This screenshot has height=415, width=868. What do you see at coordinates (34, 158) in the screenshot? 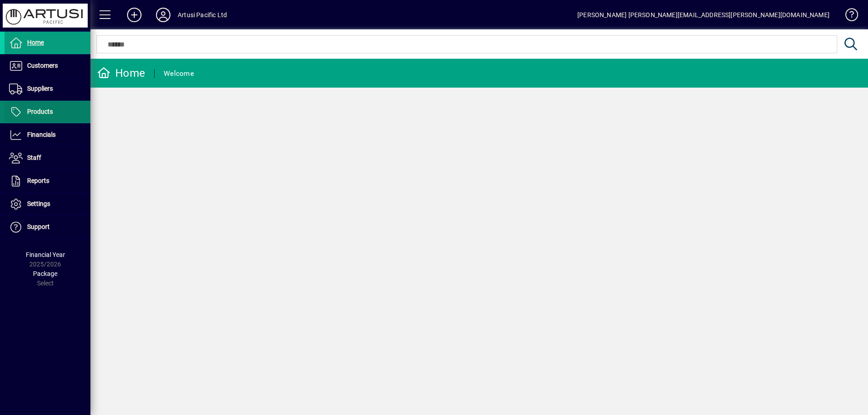
I see `span: Staff` at bounding box center [34, 158].